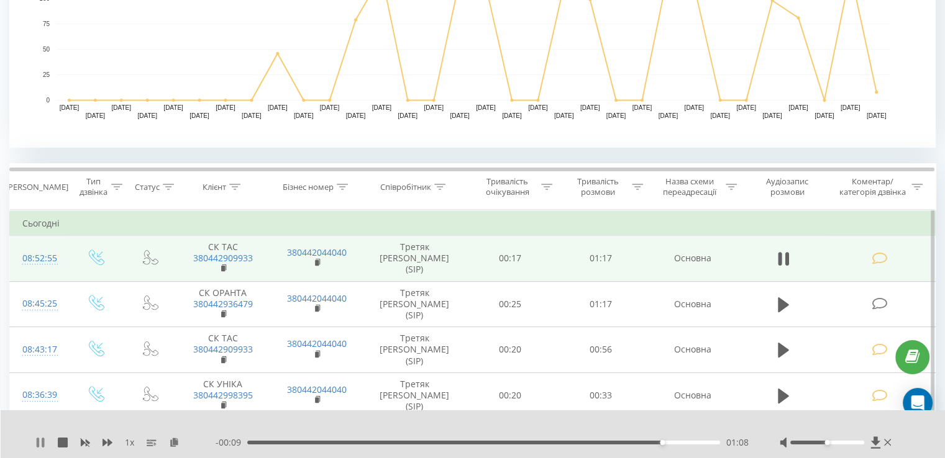 The image size is (945, 458). Describe the element at coordinates (223, 304) in the screenshot. I see `a: 380442936479` at that location.